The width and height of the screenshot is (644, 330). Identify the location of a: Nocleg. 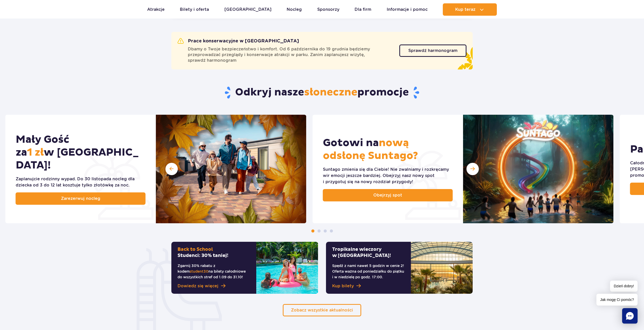
(294, 9).